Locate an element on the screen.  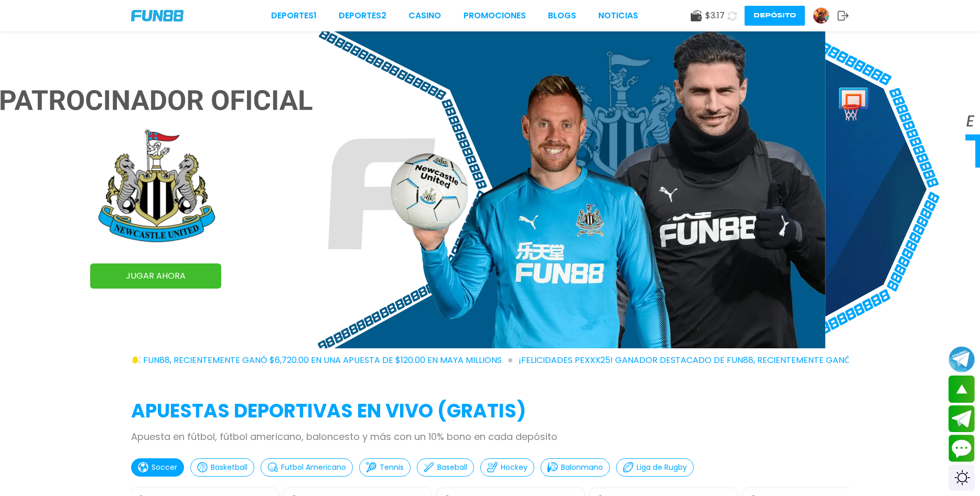
a: NOTICIAS is located at coordinates (618, 16).